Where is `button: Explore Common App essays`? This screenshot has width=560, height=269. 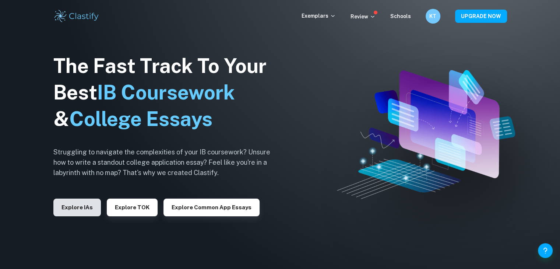
button: Explore Common App essays is located at coordinates (211, 207).